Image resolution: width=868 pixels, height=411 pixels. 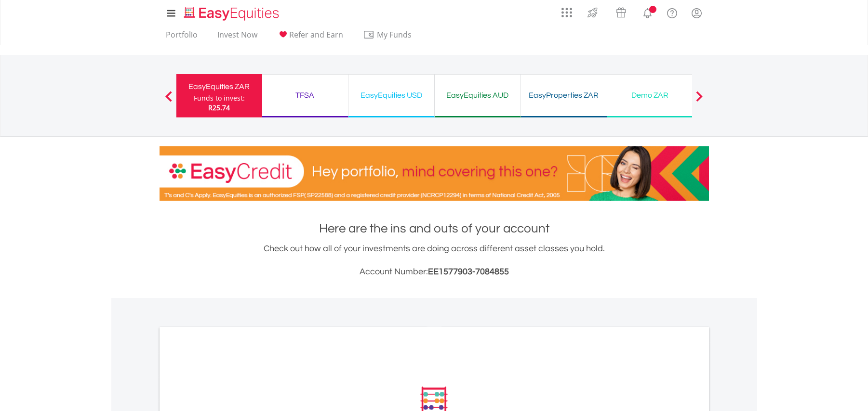 I want to click on div: EasyProperties ZAR, so click(x=564, y=95).